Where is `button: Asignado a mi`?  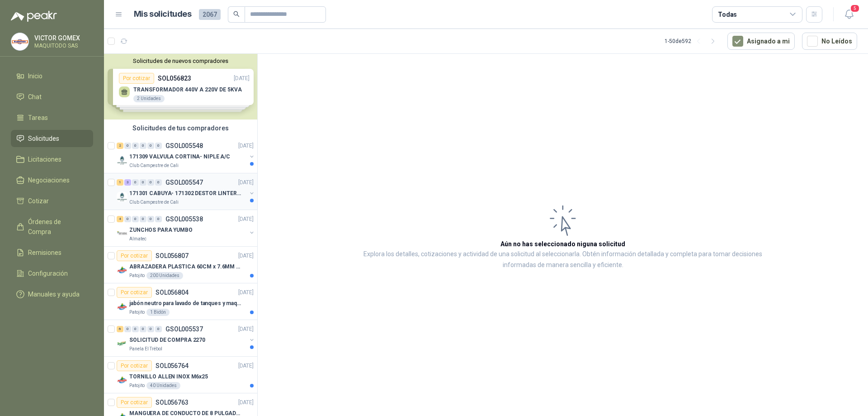
button: Asignado a mi is located at coordinates (761, 41).